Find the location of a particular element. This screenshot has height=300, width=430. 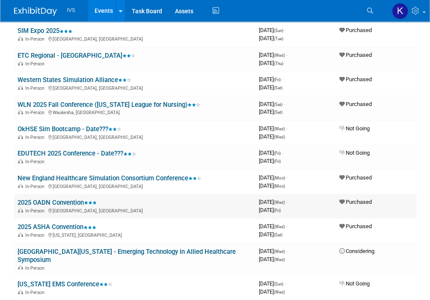

a: Western States Simulation Alliance is located at coordinates (74, 80).